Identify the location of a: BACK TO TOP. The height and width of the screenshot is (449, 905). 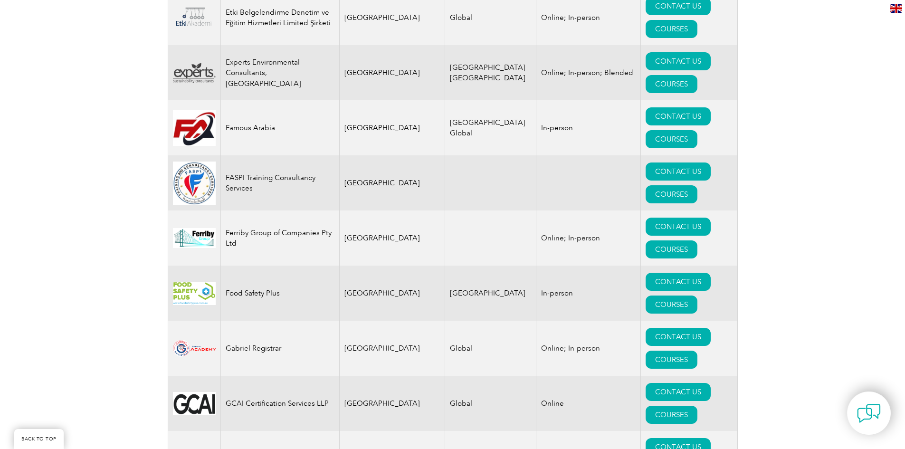
(39, 439).